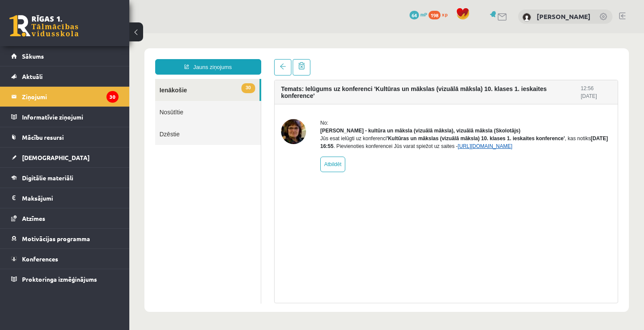 The width and height of the screenshot is (644, 330). What do you see at coordinates (418, 14) in the screenshot?
I see `a: 64 mP` at bounding box center [418, 14].